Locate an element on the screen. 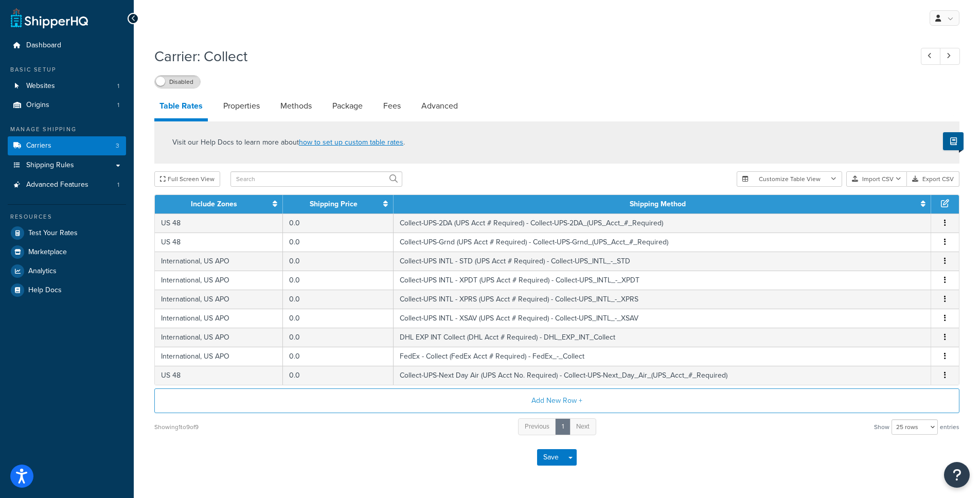 Image resolution: width=980 pixels, height=498 pixels. li: Help Docs is located at coordinates (67, 290).